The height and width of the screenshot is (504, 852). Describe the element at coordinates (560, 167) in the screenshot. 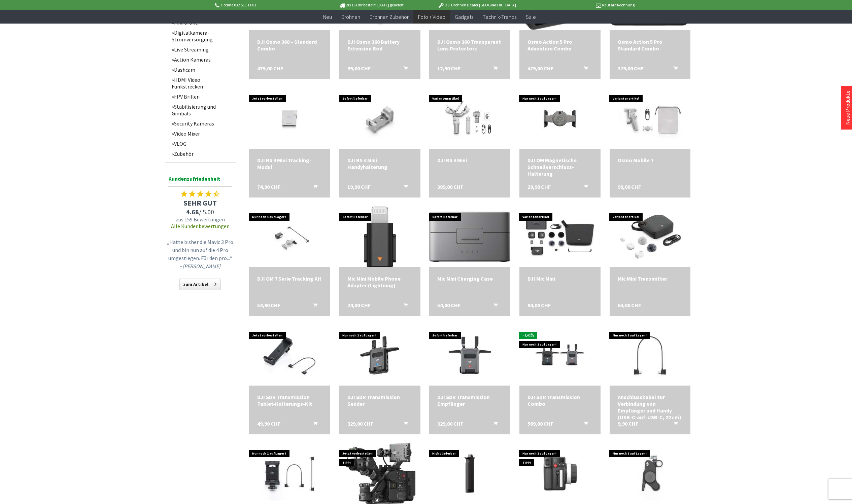

I see `a: DJI OM Magnetische Schnellverschluss-Halterung 29,90 CHF In den Warenkorb` at that location.